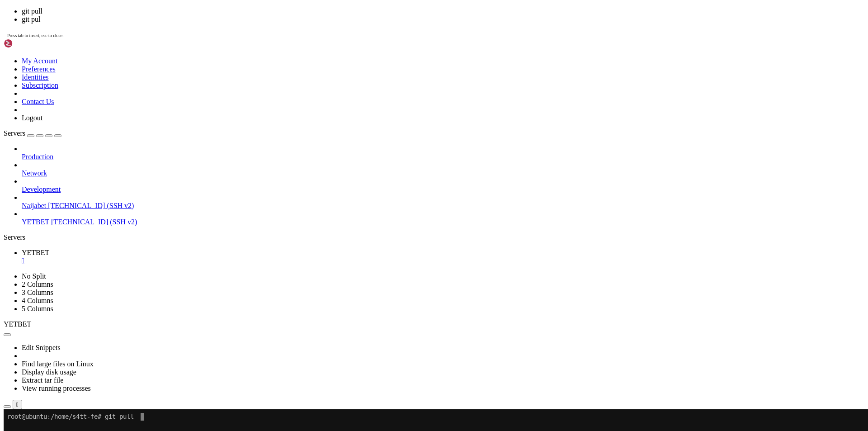 The image size is (868, 431). I want to click on span: Servers, so click(15, 133).